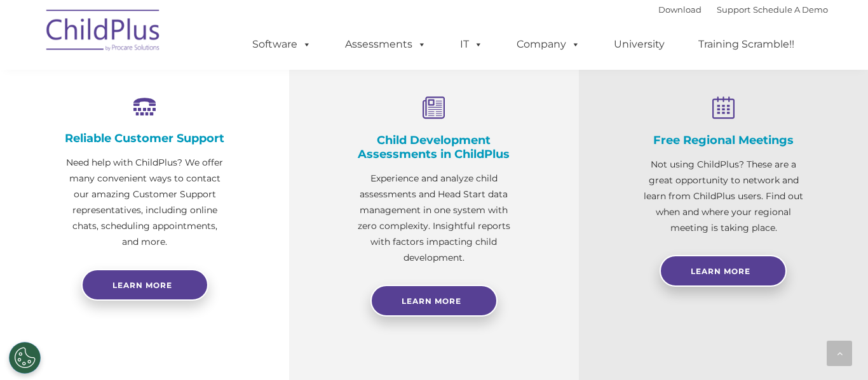 This screenshot has width=868, height=380. I want to click on a: University, so click(640, 45).